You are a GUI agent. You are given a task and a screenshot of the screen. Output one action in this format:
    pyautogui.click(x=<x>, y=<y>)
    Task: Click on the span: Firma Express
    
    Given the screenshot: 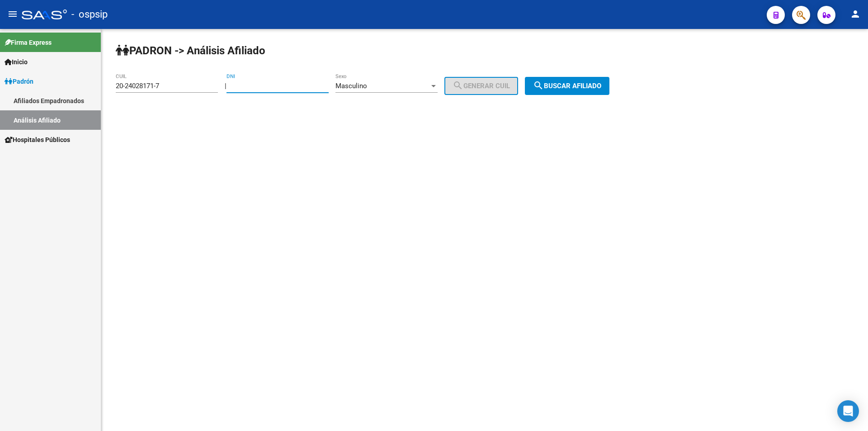 What is the action you would take?
    pyautogui.click(x=28, y=43)
    